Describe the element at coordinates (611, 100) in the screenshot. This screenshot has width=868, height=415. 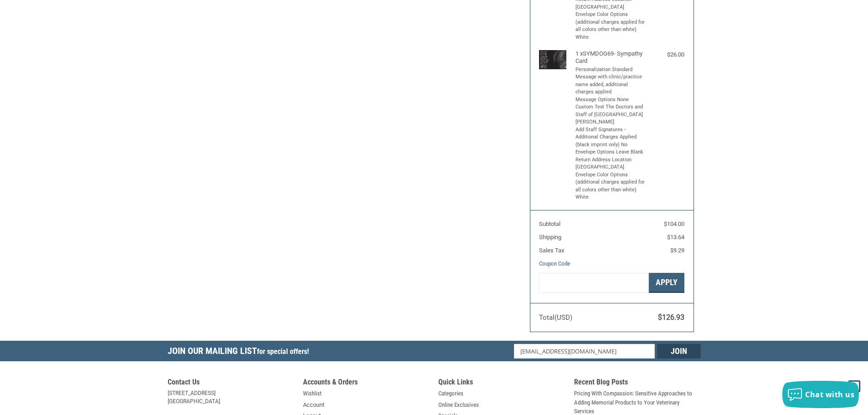
I see `li: Message Options None` at that location.